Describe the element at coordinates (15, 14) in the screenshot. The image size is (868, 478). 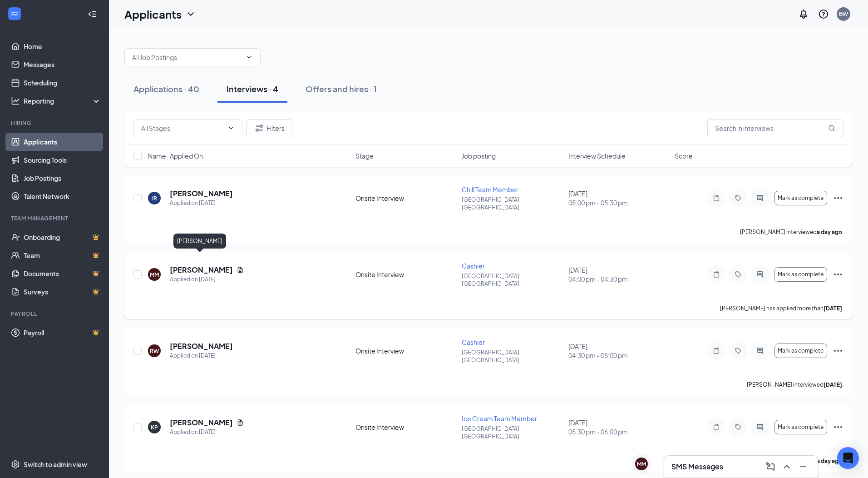
I see `svg: WorkstreamLogo` at that location.